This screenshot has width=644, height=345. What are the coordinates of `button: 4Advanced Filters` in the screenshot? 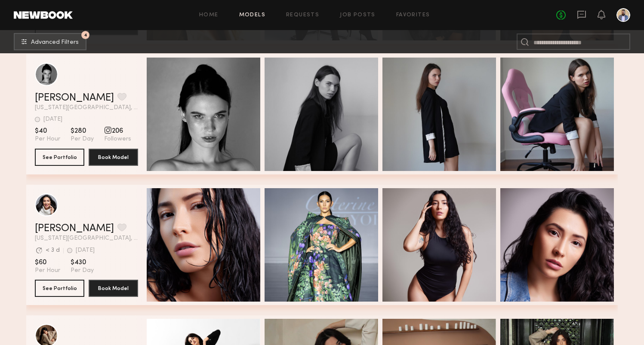 It's located at (50, 42).